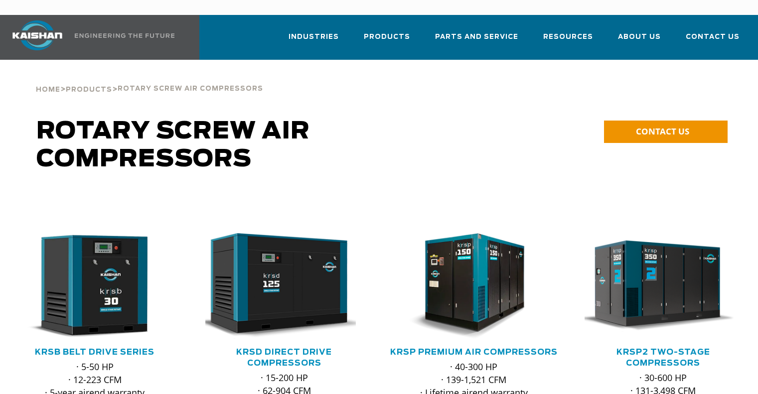  I want to click on div: krsp350, so click(663, 286).